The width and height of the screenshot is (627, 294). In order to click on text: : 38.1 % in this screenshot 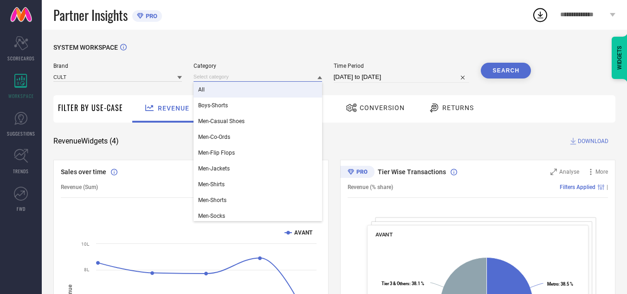, I will do `click(403, 283)`.